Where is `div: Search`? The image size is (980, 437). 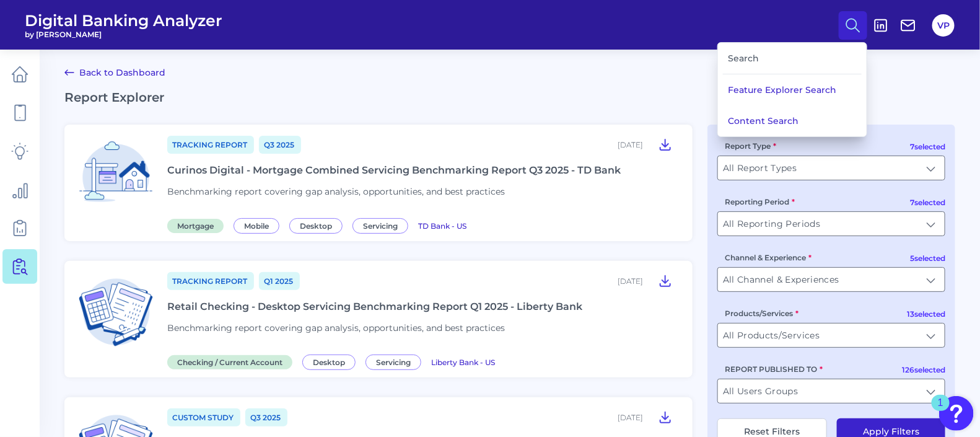
div: Search is located at coordinates (792, 58).